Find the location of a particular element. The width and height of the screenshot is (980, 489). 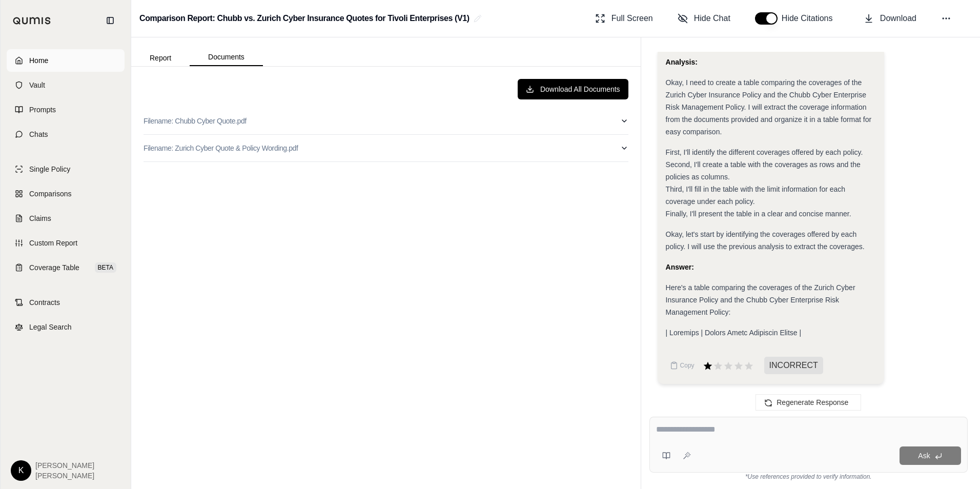

button: Full Screen is located at coordinates (623, 18).